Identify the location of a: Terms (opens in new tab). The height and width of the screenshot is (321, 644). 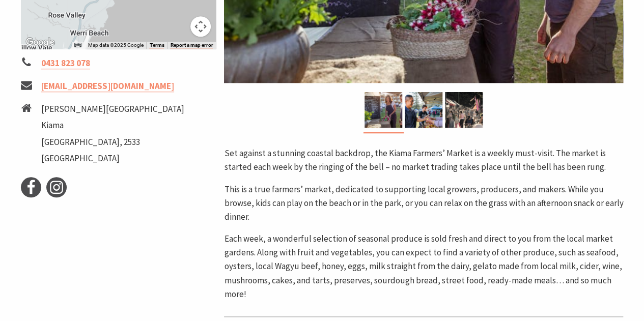
(157, 45).